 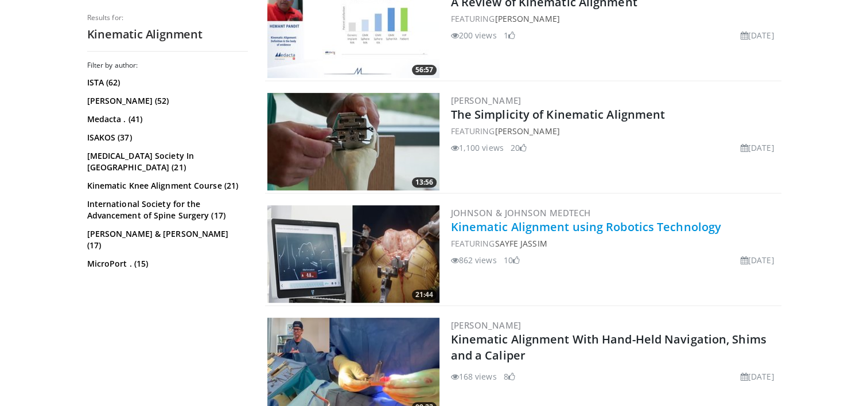 I want to click on a: ISTA (62), so click(x=166, y=82).